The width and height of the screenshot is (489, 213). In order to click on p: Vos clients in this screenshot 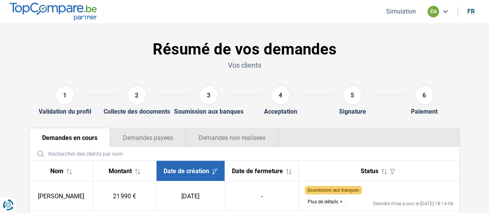, I will do `click(245, 65)`.